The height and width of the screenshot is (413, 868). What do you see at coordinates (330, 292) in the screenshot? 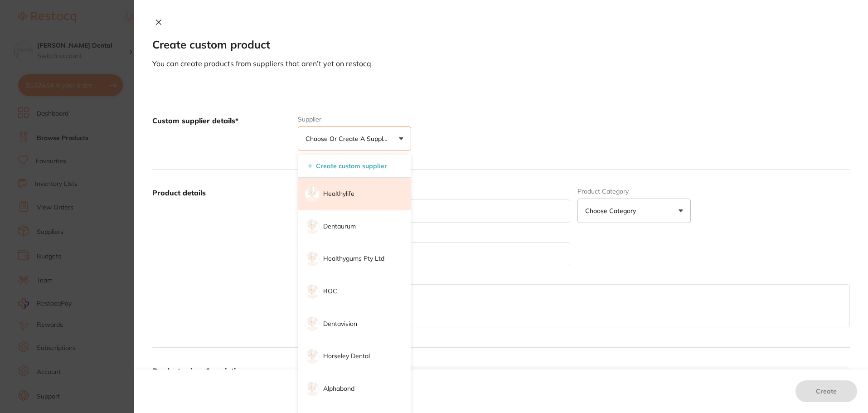
I see `p: BOC` at bounding box center [330, 292].